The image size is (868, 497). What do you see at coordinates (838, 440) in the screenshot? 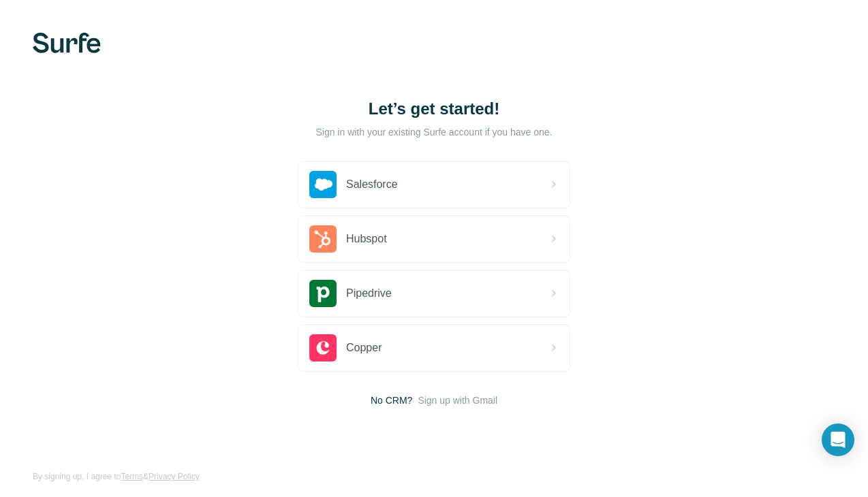
I see `div: Open Intercom Messenger` at bounding box center [838, 440].